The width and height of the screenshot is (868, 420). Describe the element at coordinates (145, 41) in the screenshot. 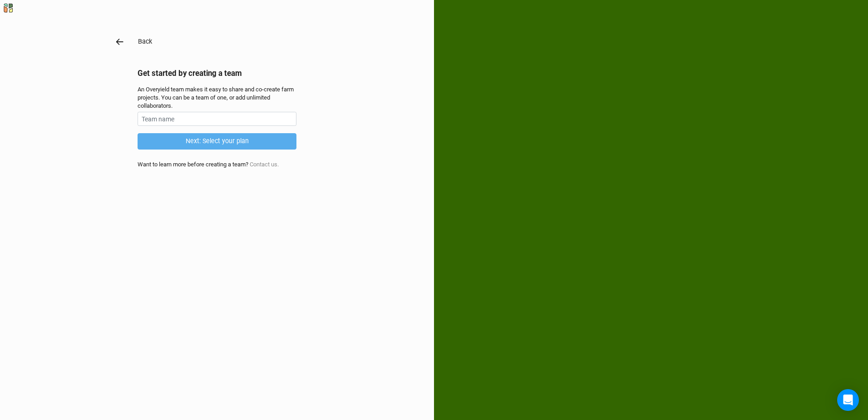

I see `button: Back` at that location.